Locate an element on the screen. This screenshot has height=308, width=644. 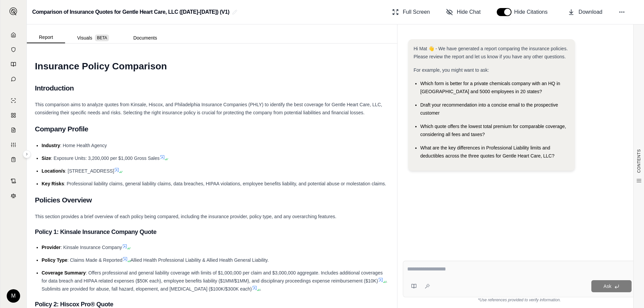
a: Documents Vault is located at coordinates (13, 49).